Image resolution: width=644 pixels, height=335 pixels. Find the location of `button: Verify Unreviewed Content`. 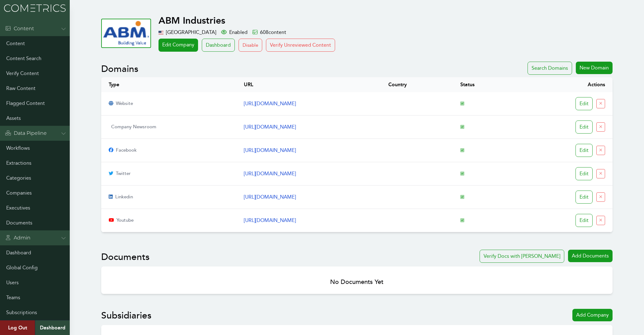

button: Verify Unreviewed Content is located at coordinates (301, 45).